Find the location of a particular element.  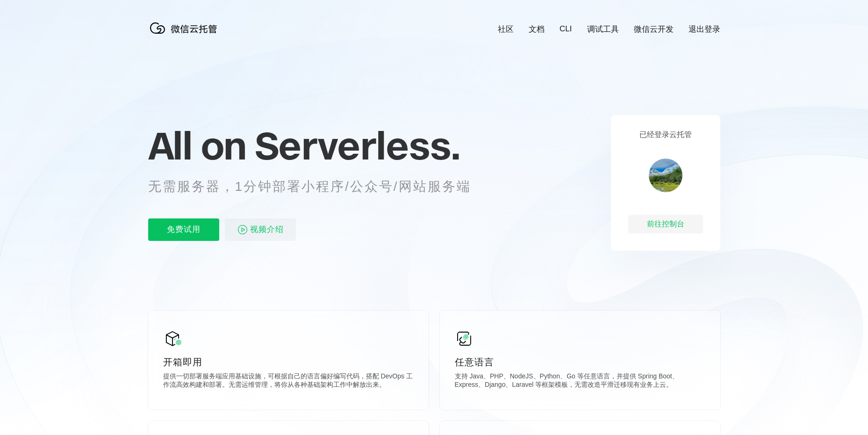

a: 退出登录 is located at coordinates (705, 29).